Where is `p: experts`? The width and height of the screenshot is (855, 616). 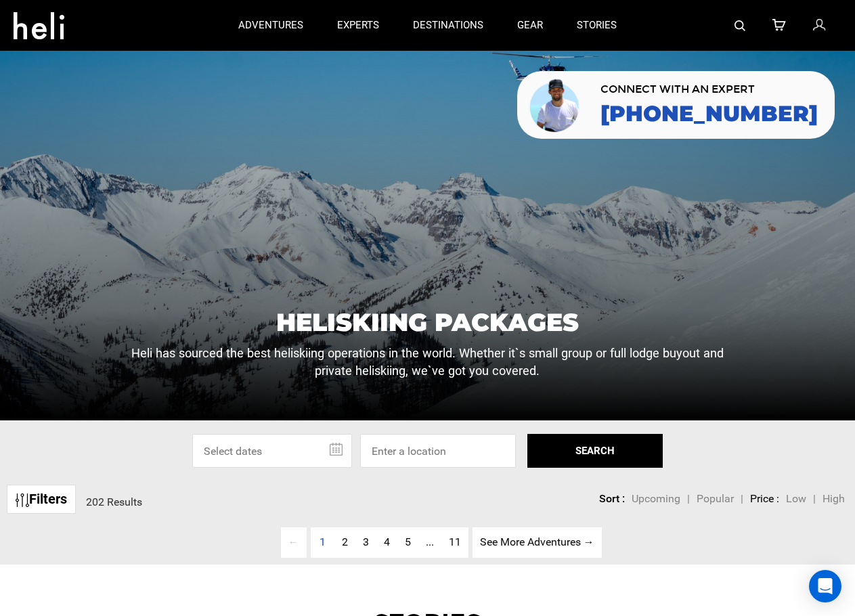
p: experts is located at coordinates (358, 25).